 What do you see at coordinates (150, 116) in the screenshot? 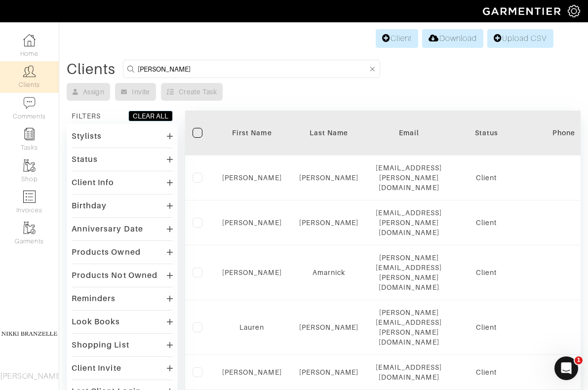
I see `button: CLEAR ALL` at bounding box center [150, 116].